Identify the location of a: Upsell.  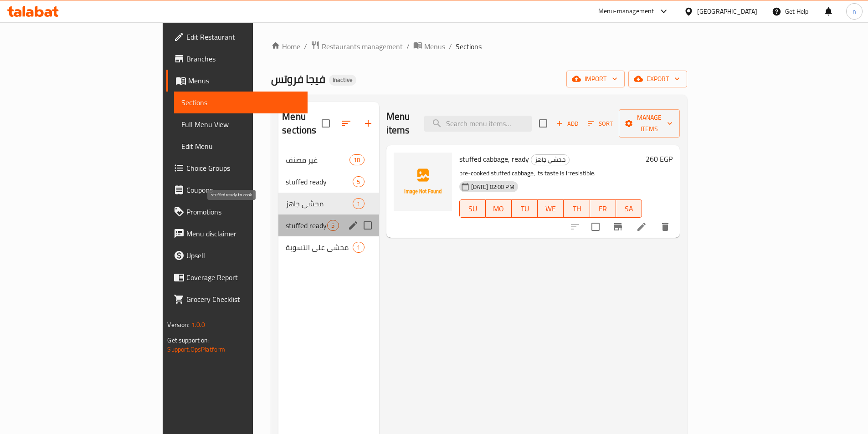
(237, 256).